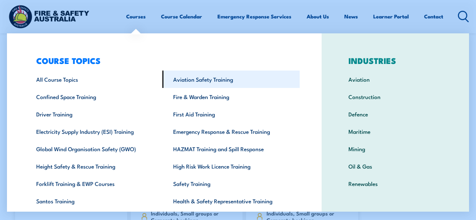 The width and height of the screenshot is (476, 220). What do you see at coordinates (395, 97) in the screenshot?
I see `a: Construction` at bounding box center [395, 97].